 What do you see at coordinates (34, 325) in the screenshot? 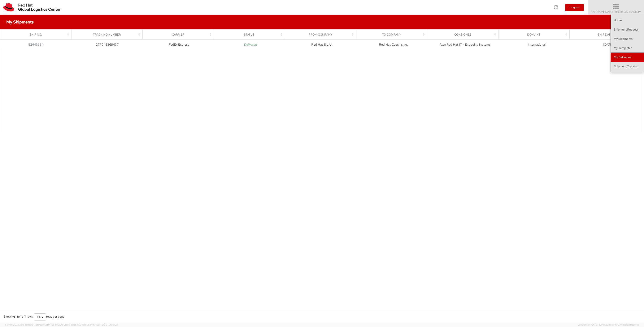
I see `span: Server: 2025.18.0-a0edd1917ac` at bounding box center [34, 325].